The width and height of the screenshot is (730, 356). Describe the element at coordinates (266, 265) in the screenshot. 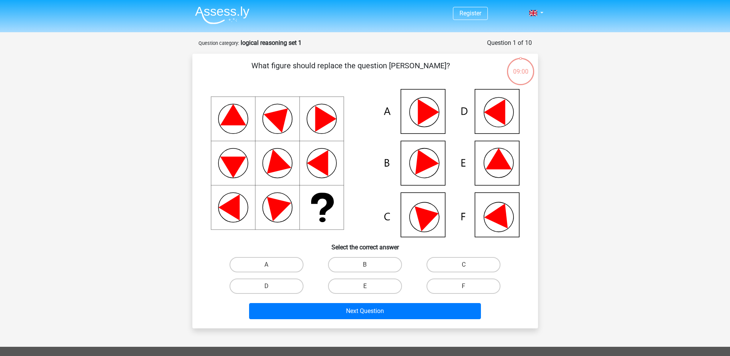

I see `label: A` at that location.